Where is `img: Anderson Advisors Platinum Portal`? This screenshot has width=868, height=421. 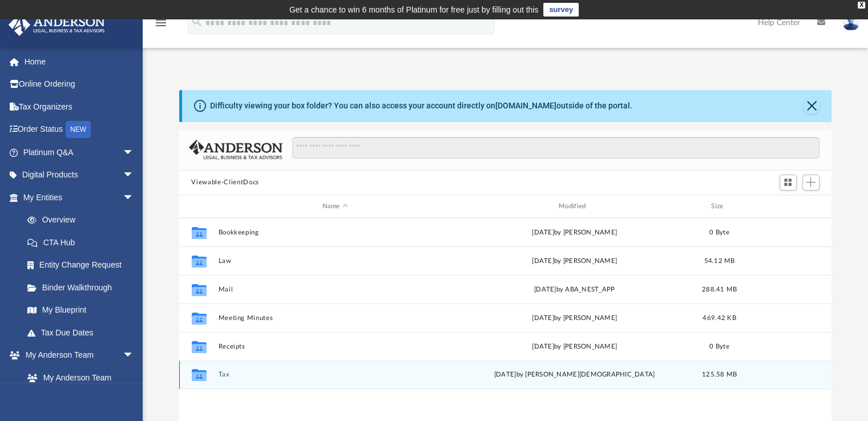
img: Anderson Advisors Platinum Portal is located at coordinates (56, 24).